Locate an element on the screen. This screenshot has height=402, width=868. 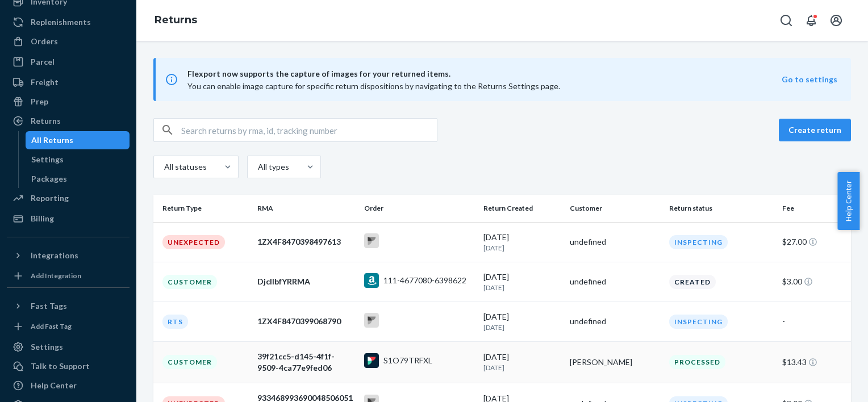
div: All Returns is located at coordinates (52, 140).